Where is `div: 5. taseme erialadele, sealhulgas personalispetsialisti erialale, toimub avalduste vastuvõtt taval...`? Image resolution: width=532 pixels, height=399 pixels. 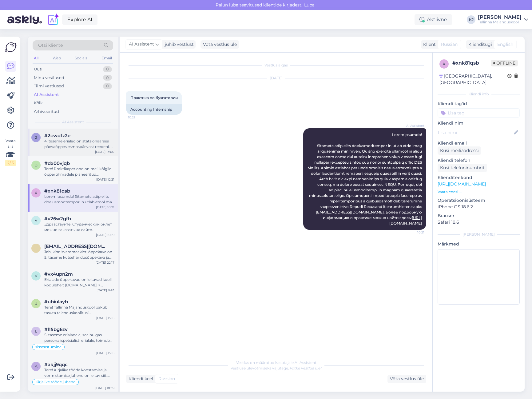 div: 5. taseme erialadele, sealhulgas personalispetsialisti erialale, toimub avalduste vastuvõtt taval... is located at coordinates (80, 338).